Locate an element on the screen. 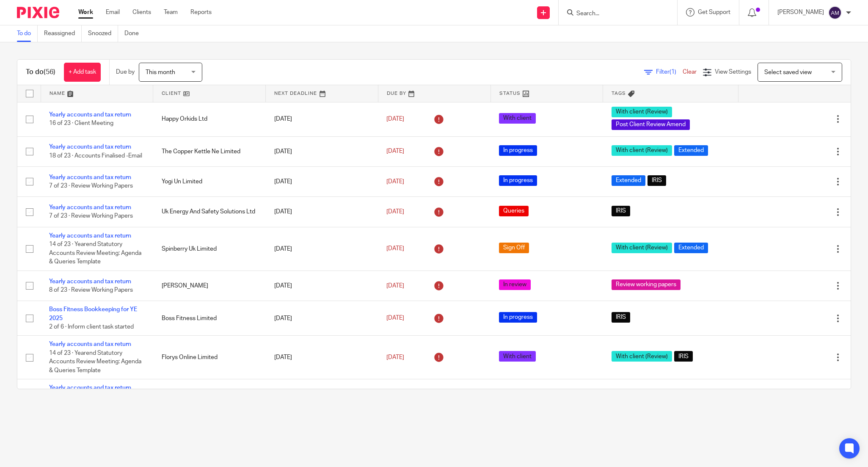 Image resolution: width=868 pixels, height=467 pixels. span: Post Client Review Amend is located at coordinates (650, 124).